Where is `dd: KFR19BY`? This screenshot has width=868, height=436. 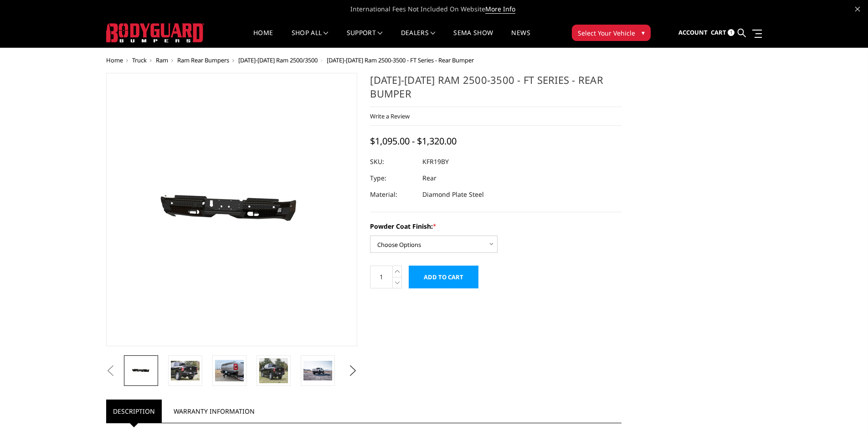
dd: KFR19BY is located at coordinates (436, 162).